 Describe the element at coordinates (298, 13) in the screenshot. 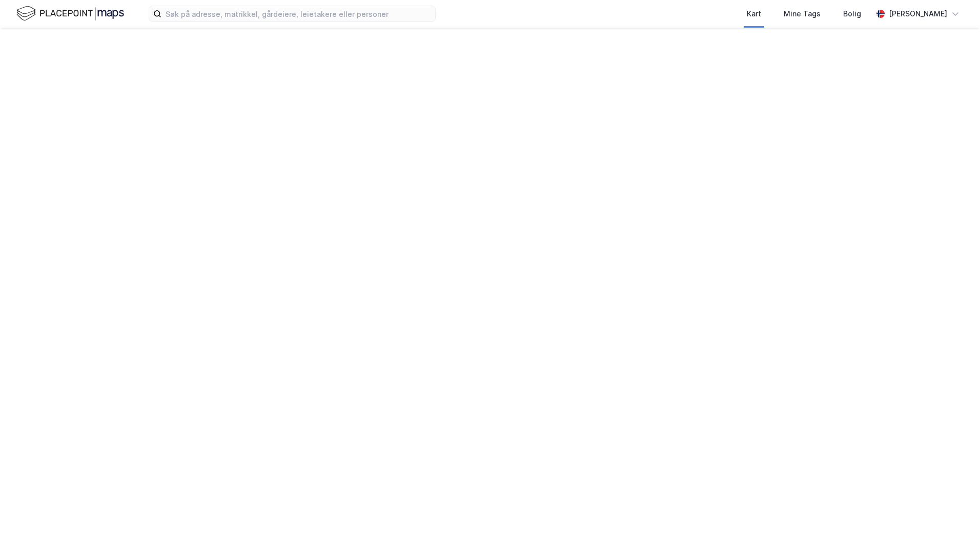

I see `input: Søk på adresse, matrikkel, gårdeiere, leietakere eller personer` at that location.